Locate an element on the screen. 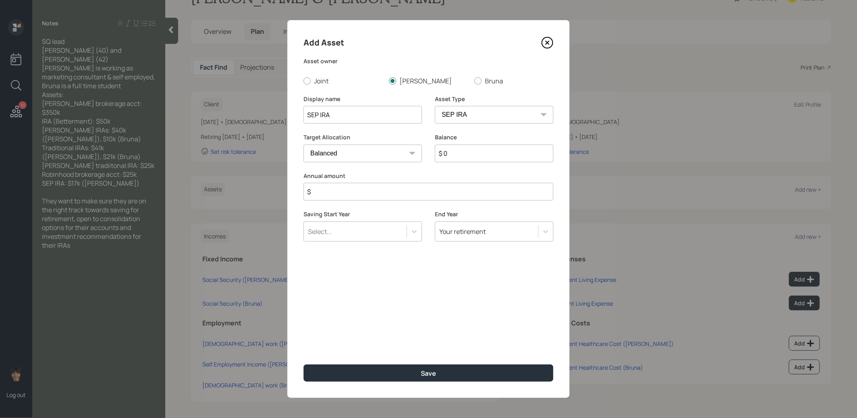 The width and height of the screenshot is (857, 418). label: Joint is located at coordinates (343, 81).